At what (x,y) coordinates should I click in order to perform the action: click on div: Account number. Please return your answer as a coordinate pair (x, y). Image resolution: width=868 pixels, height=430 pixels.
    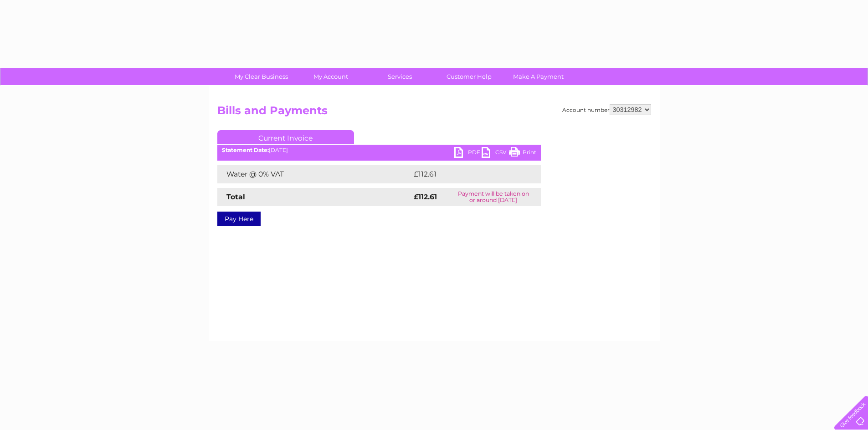
    Looking at the image, I should click on (606, 110).